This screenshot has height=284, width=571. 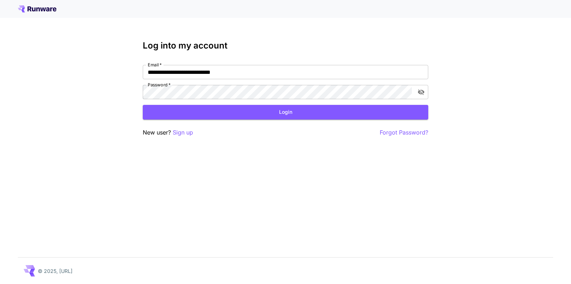 What do you see at coordinates (404, 132) in the screenshot?
I see `p: Forgot Password?` at bounding box center [404, 132].